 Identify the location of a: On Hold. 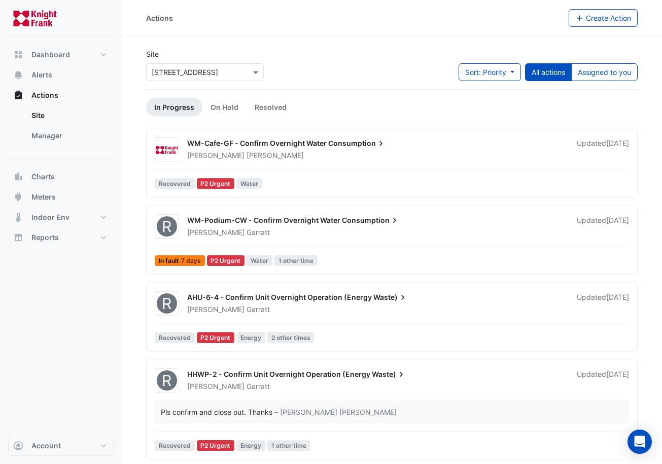
(224, 107).